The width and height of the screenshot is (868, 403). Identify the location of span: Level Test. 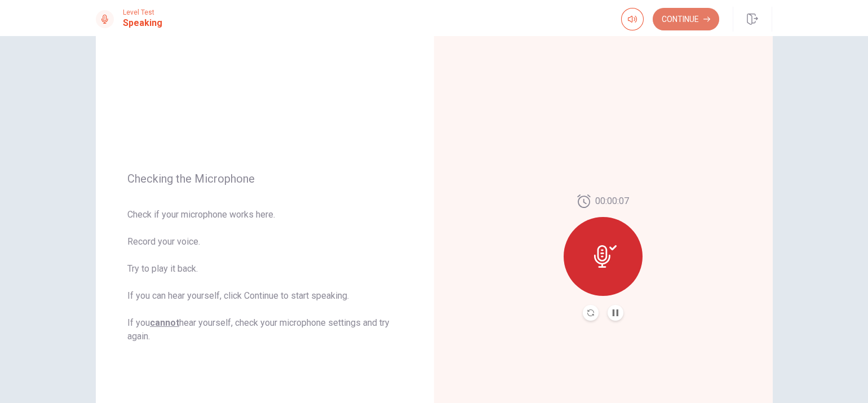
(143, 13).